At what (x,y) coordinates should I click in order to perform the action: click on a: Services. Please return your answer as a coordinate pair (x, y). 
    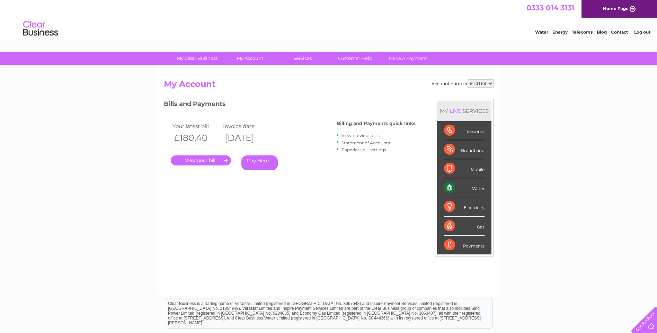
    Looking at the image, I should click on (302, 58).